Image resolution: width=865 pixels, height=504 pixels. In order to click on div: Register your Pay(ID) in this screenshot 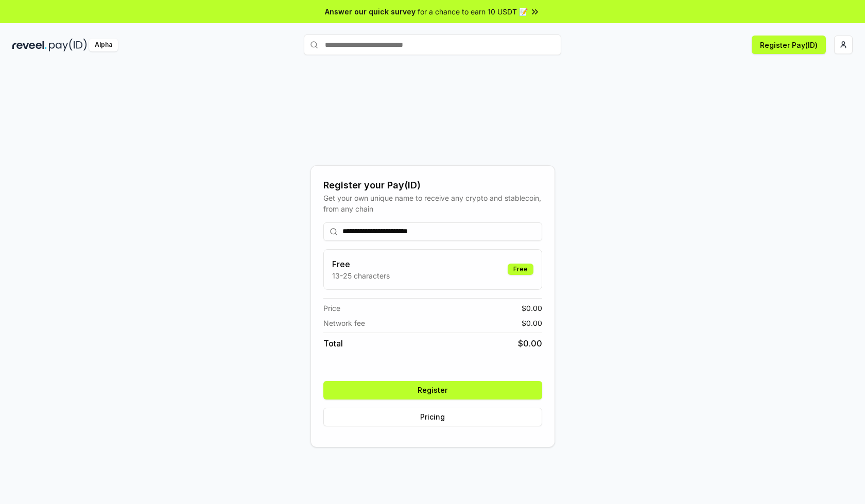, I will do `click(432, 186)`.